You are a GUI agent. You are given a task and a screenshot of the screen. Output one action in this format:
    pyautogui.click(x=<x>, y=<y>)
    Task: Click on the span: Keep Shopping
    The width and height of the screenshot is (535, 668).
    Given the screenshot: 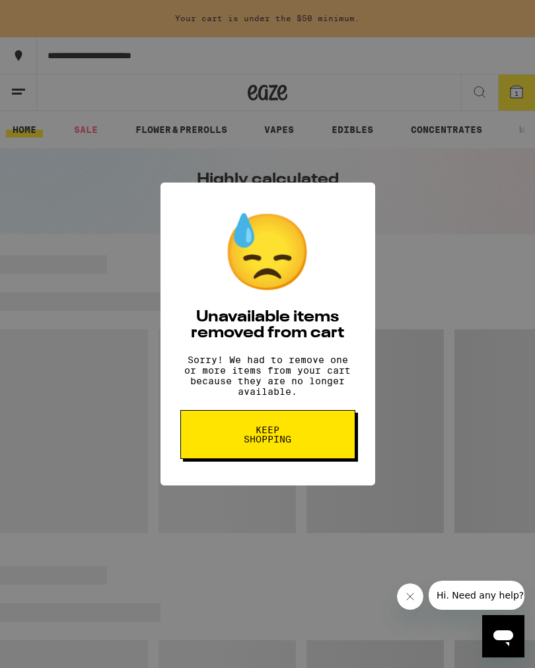 What is the action you would take?
    pyautogui.click(x=268, y=434)
    